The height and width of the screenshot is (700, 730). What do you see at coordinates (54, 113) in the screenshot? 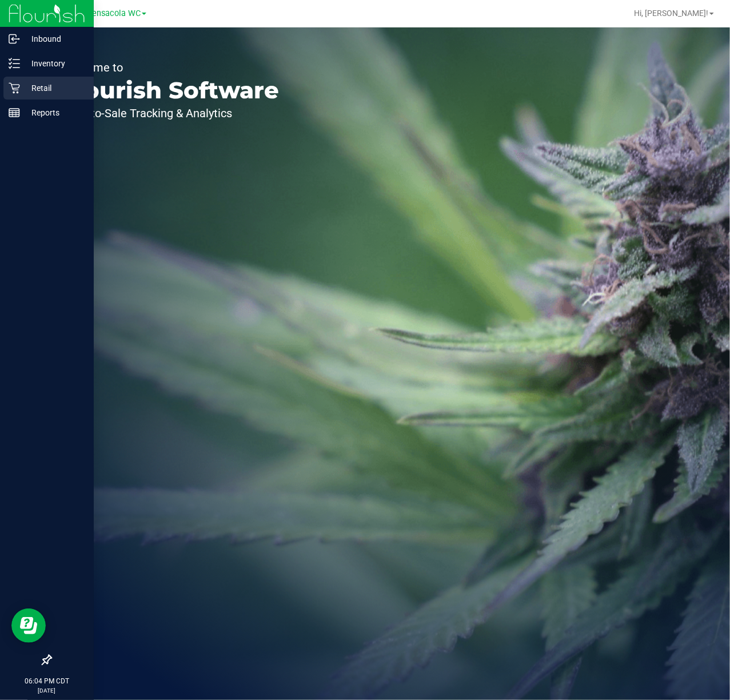
I see `p: Reports` at bounding box center [54, 113].